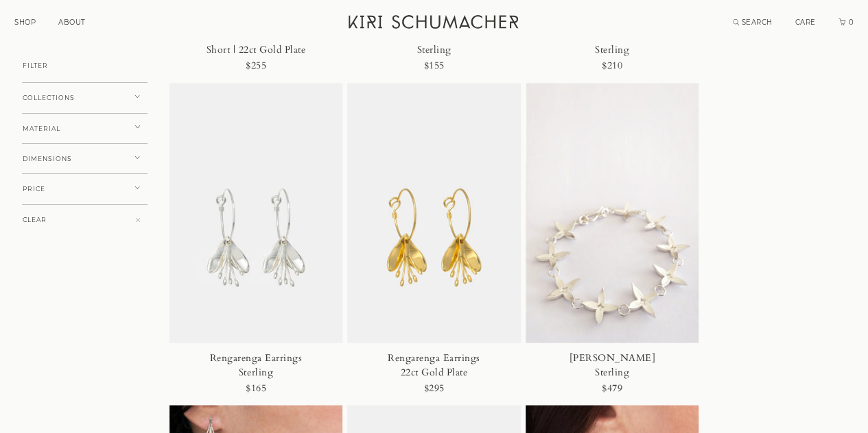 This screenshot has width=868, height=433. I want to click on button: CLEAR, so click(84, 220).